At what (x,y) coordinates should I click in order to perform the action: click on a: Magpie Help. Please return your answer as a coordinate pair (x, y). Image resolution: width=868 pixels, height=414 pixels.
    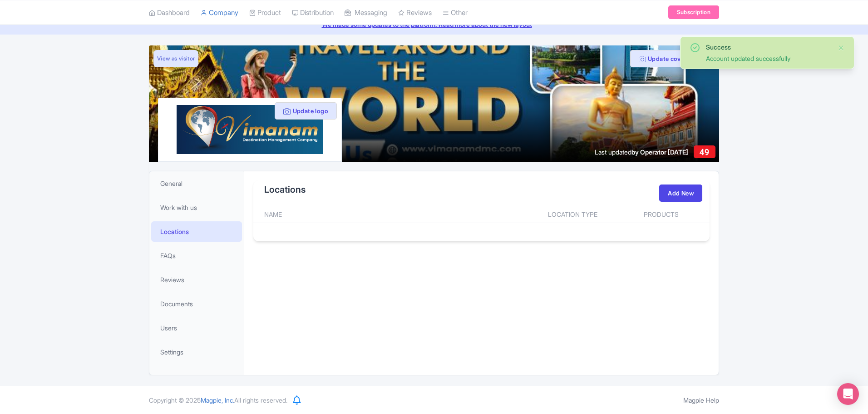
    Looking at the image, I should click on (701, 400).